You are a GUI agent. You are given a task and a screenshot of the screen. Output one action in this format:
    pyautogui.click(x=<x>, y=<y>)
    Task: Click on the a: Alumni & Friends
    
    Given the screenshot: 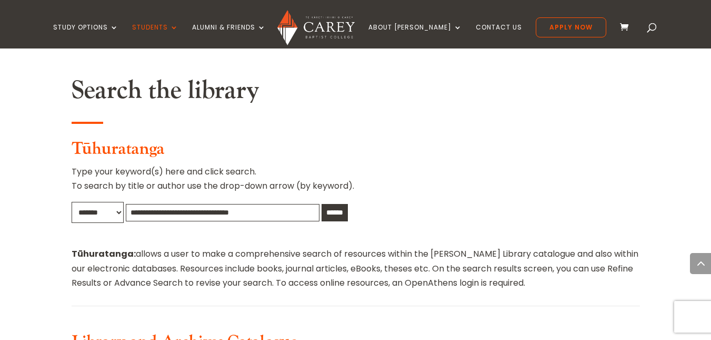 What is the action you would take?
    pyautogui.click(x=229, y=36)
    